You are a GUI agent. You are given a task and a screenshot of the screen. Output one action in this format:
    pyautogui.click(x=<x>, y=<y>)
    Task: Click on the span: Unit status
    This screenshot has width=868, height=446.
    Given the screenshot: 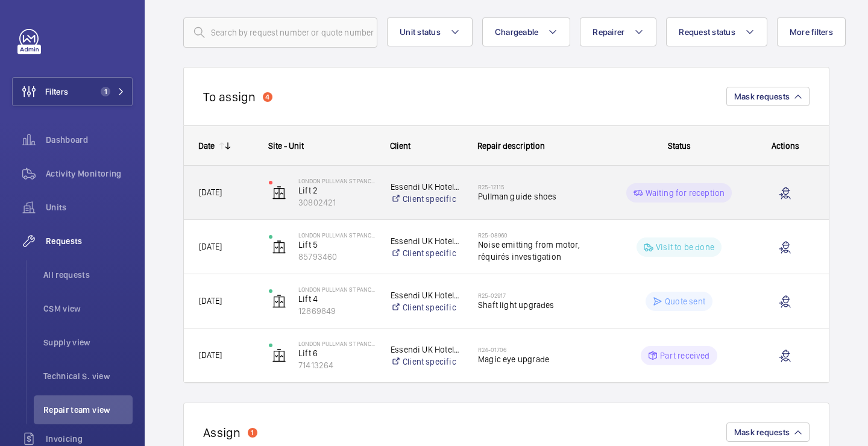 What is the action you would take?
    pyautogui.click(x=420, y=32)
    